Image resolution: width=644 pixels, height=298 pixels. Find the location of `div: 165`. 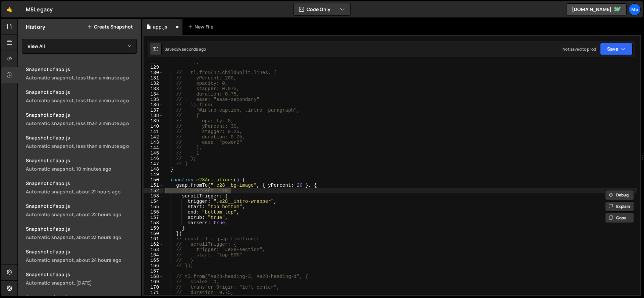

div: 165 is located at coordinates (153, 260).